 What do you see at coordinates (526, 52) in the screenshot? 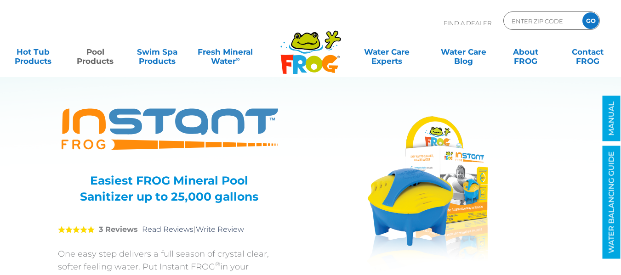
I see `a: AboutFROG` at bounding box center [526, 52].